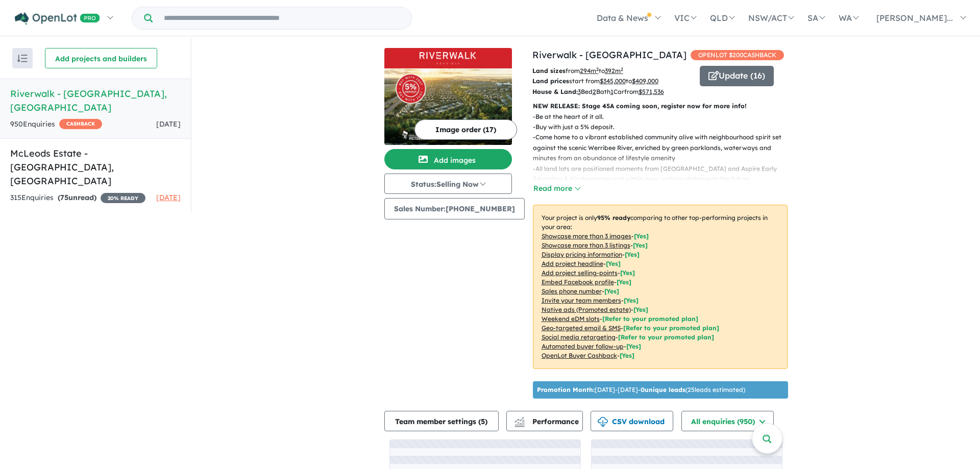 The image size is (980, 469). Describe the element at coordinates (442, 421) in the screenshot. I see `button: Team member settings (5)` at that location.